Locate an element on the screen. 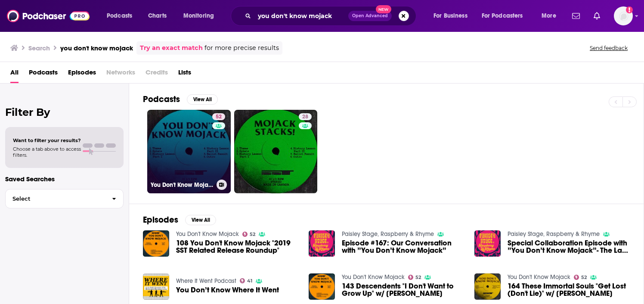 This screenshot has height=304, width=644. a: Lists is located at coordinates (185, 74).